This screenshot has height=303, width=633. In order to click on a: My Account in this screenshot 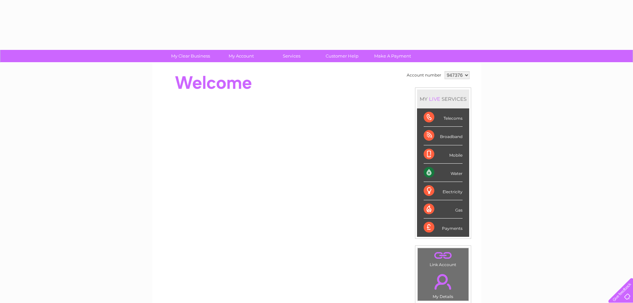, I will do `click(241, 56)`.